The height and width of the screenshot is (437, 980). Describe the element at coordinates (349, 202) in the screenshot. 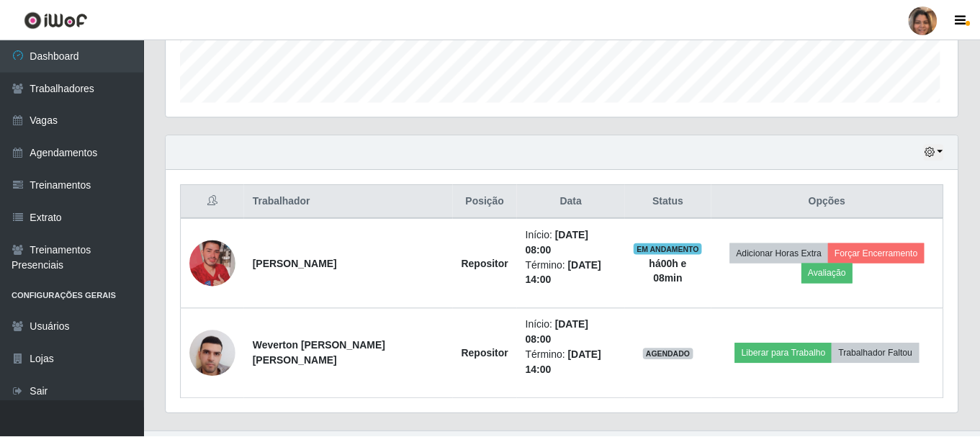

I see `th: Trabalhador` at that location.